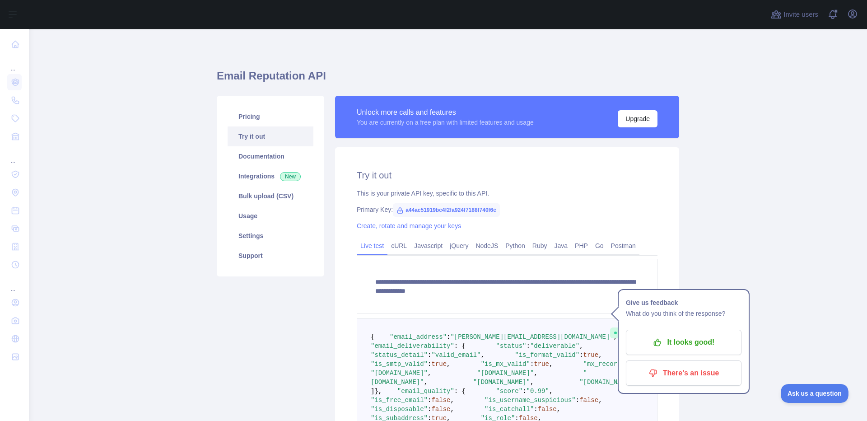 This screenshot has width=867, height=421. I want to click on a: jQuery, so click(459, 246).